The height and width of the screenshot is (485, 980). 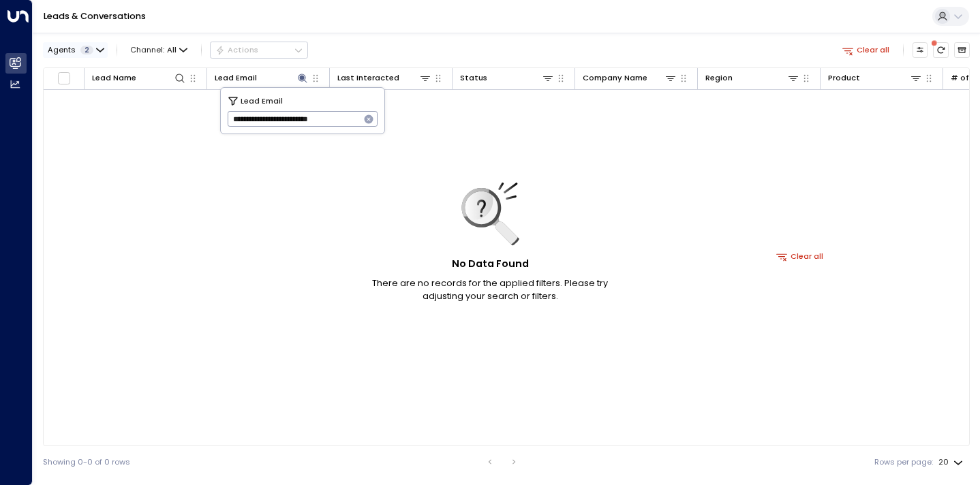 I want to click on div: 20, so click(x=952, y=461).